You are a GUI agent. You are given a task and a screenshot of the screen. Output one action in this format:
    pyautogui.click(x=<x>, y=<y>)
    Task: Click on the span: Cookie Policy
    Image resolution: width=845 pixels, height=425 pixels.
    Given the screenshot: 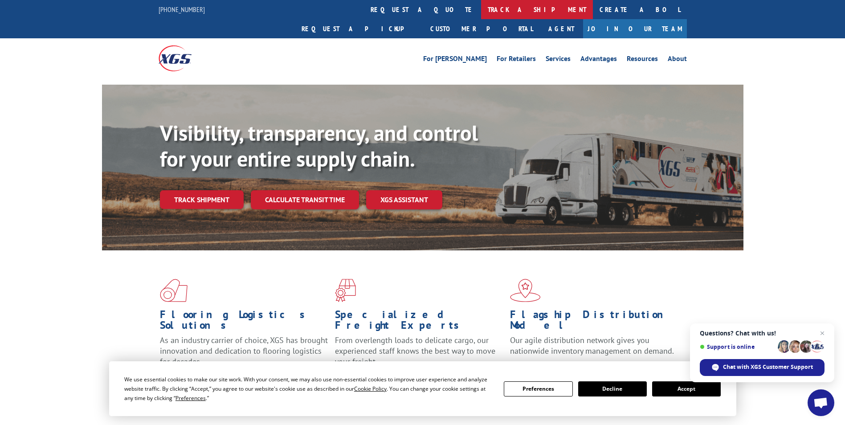 What is the action you would take?
    pyautogui.click(x=370, y=388)
    